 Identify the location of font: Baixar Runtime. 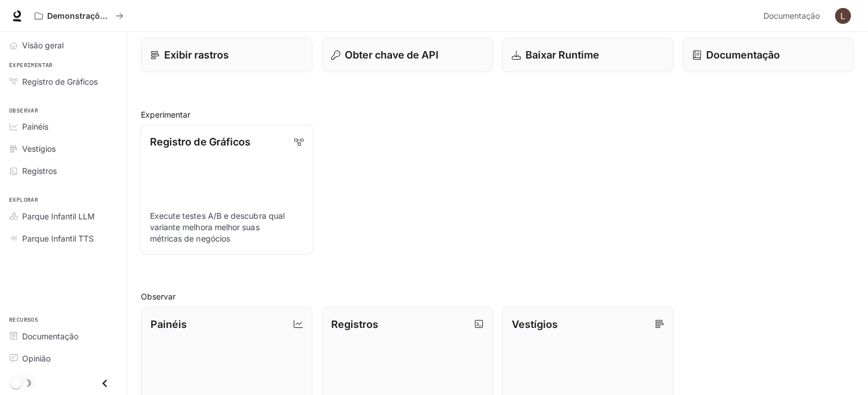
(562, 54).